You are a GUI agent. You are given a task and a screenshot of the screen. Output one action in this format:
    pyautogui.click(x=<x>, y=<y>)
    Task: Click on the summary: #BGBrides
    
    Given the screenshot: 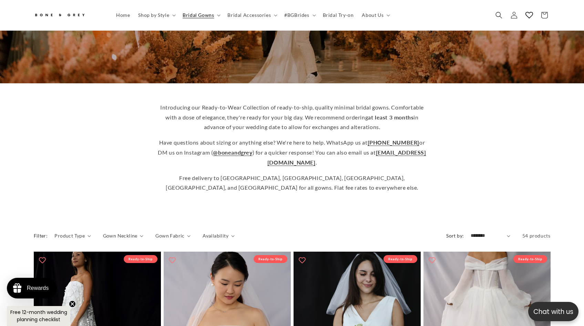 What is the action you would take?
    pyautogui.click(x=299, y=15)
    